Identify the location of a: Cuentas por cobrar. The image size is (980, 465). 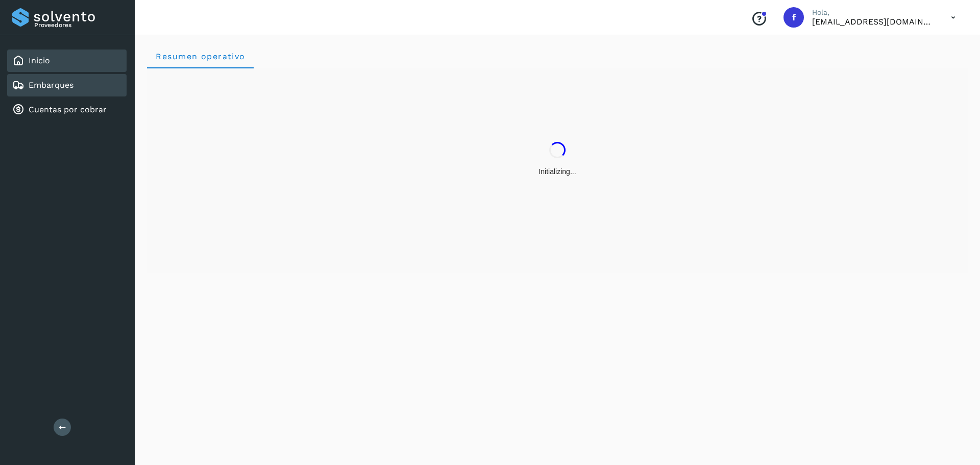
(67, 110).